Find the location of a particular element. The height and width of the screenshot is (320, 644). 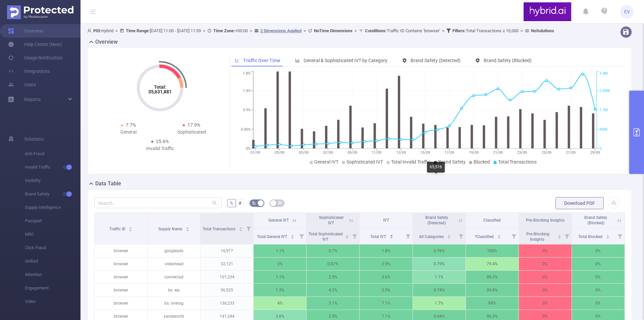

img: Protected Media is located at coordinates (40, 12).